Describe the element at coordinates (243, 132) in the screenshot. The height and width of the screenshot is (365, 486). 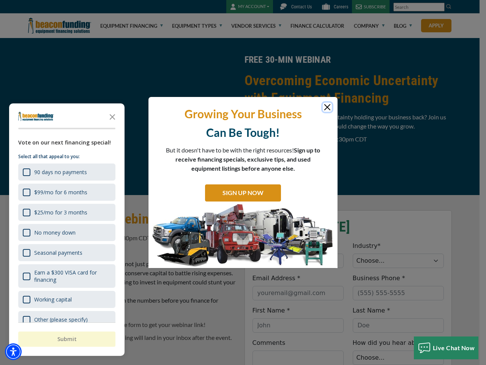
I see `p: Can Be Tough!` at that location.